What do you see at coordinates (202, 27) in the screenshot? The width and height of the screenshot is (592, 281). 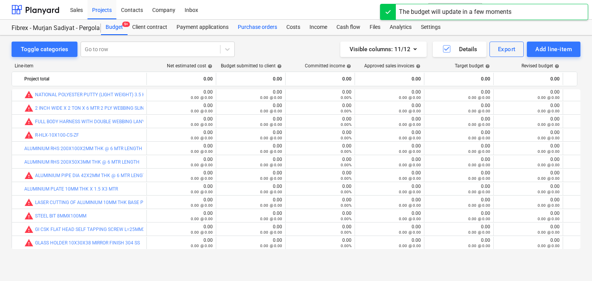 I see `a: Payment applications` at bounding box center [202, 27].